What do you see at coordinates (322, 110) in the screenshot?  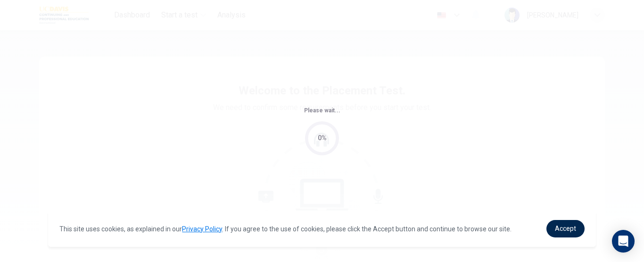 I see `span: Please wait...` at bounding box center [322, 110].